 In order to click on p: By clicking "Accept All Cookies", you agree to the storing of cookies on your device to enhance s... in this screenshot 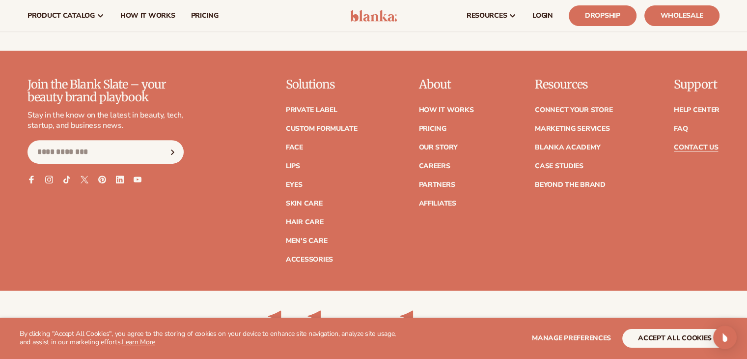, I will do `click(213, 338)`.